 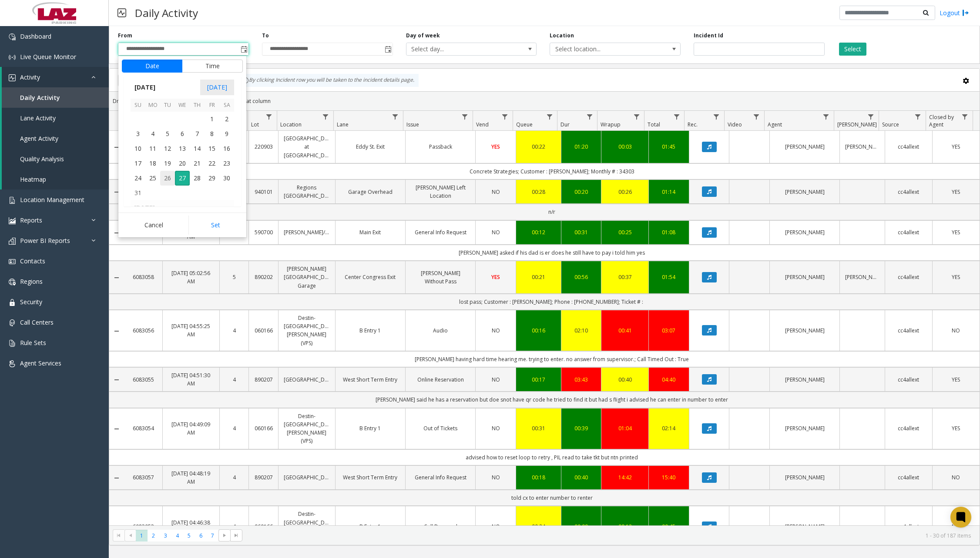 What do you see at coordinates (551, 212) in the screenshot?
I see `td: n/r` at bounding box center [551, 212].